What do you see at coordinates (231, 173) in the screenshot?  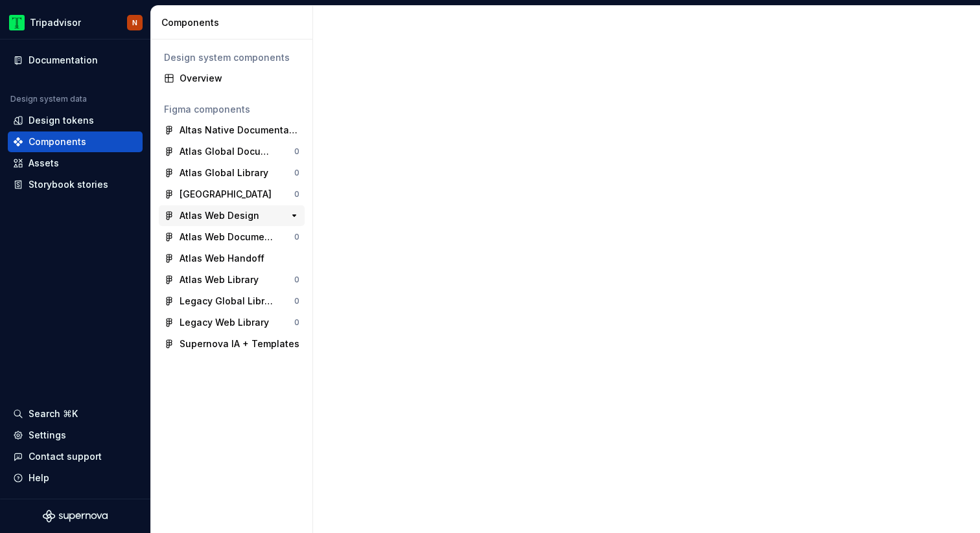 I see `a: Atlas Global Library0` at bounding box center [231, 173].